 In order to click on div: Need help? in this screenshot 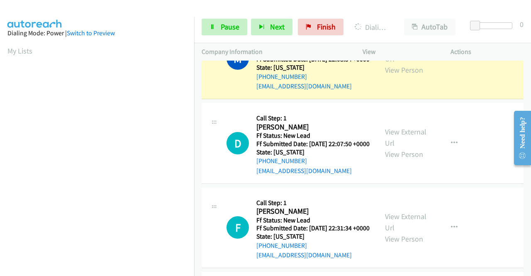, I will do `click(15, 28)`.